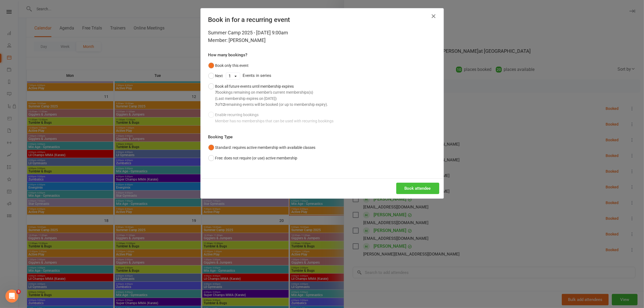 The height and width of the screenshot is (308, 644). What do you see at coordinates (434, 17) in the screenshot?
I see `button: Close` at bounding box center [434, 17].